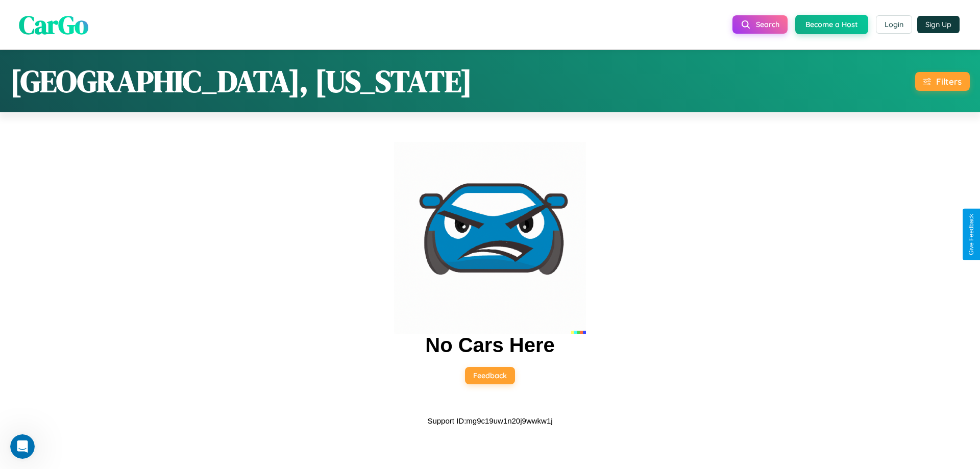  What do you see at coordinates (768, 24) in the screenshot?
I see `span: Search` at bounding box center [768, 24].